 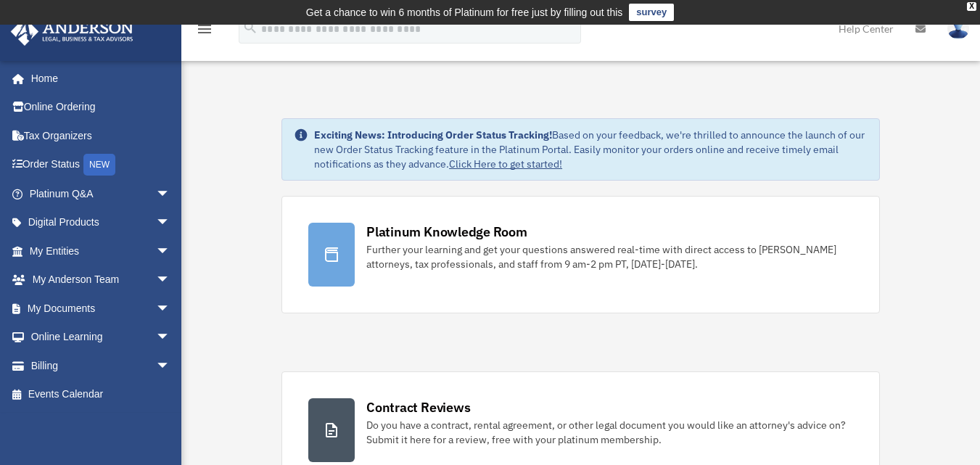 I want to click on a: Billingarrow_drop_down, so click(x=101, y=365).